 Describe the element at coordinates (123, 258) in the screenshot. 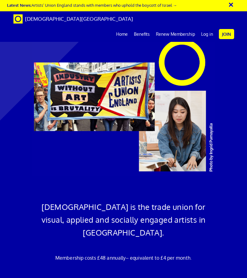

I see `p: Membership costs £48 annually – equivalent to £4 per month.` at that location.